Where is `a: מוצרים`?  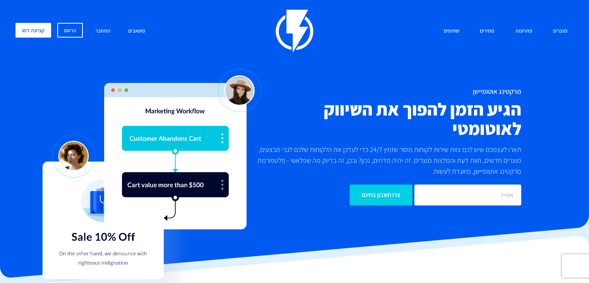 a: מוצרים is located at coordinates (561, 31).